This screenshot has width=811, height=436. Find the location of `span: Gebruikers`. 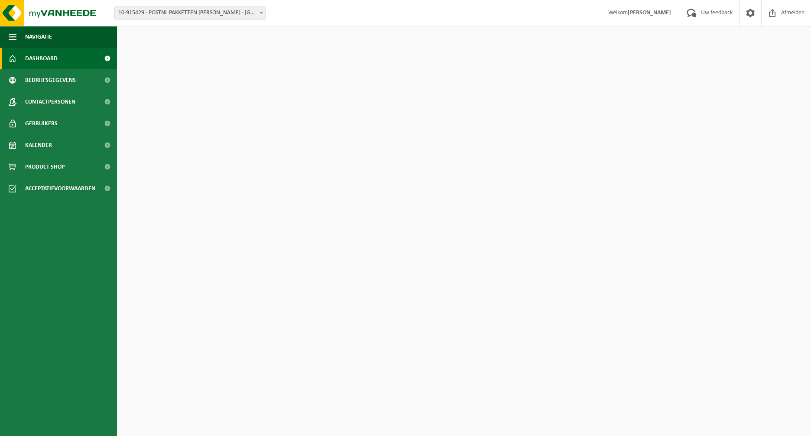

span: Gebruikers is located at coordinates (41, 123).